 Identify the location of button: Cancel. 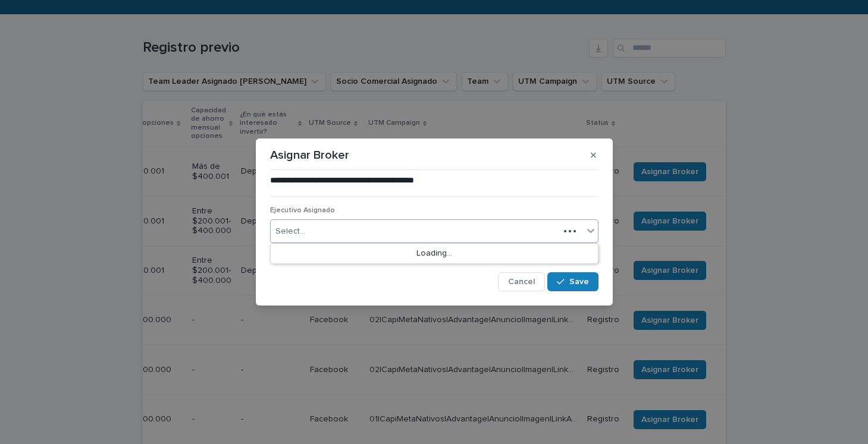
(521, 282).